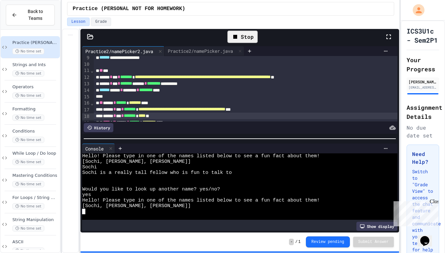 This screenshot has width=445, height=253. I want to click on div: 14, so click(86, 91).